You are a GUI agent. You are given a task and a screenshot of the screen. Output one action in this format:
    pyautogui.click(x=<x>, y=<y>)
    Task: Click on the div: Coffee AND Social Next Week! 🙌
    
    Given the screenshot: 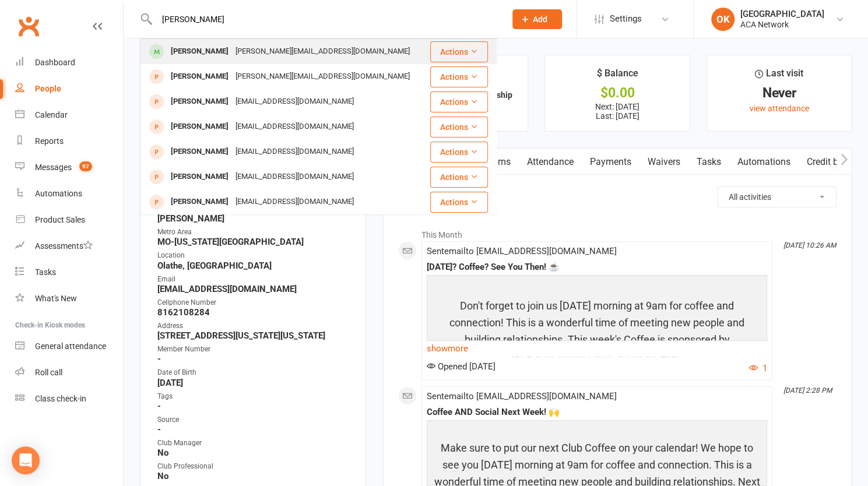 What is the action you would take?
    pyautogui.click(x=597, y=411)
    